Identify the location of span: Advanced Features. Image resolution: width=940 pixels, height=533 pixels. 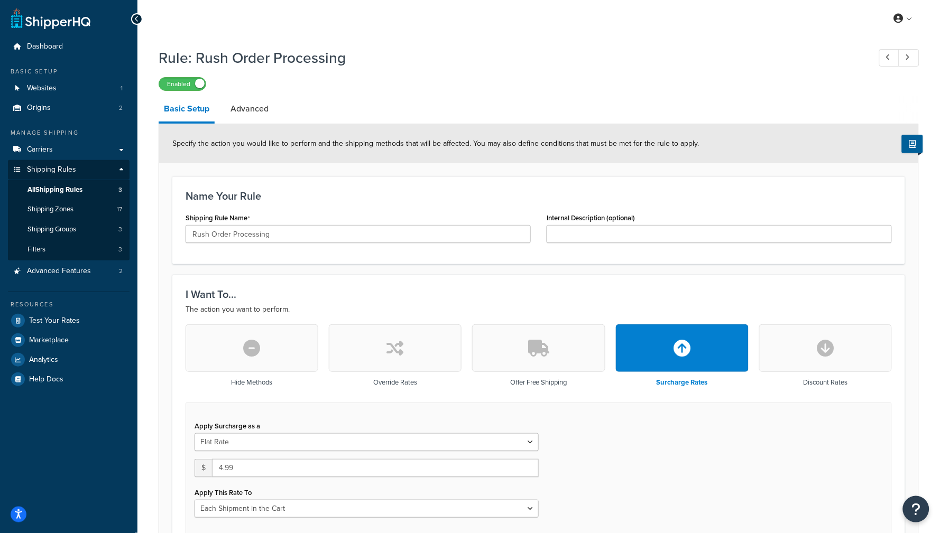
(59, 271).